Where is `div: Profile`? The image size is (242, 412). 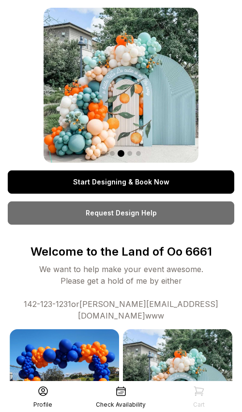 div: Profile is located at coordinates (43, 405).